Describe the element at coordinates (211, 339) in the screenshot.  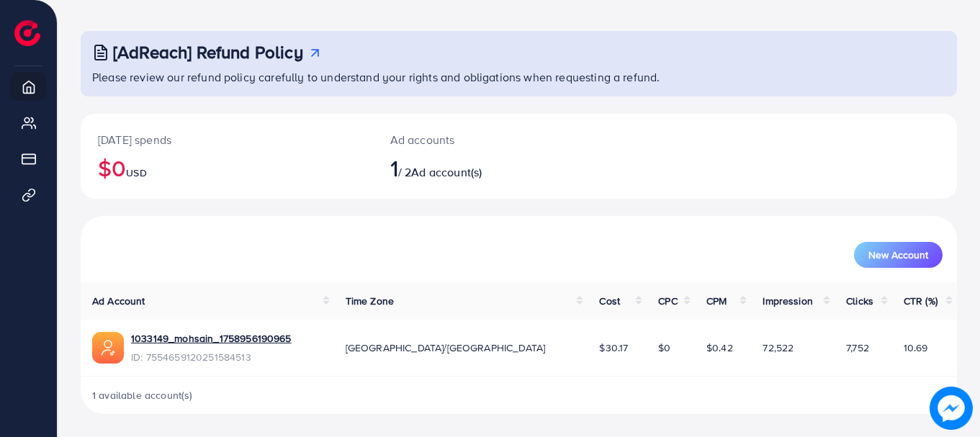
I see `a: 1033149_mohsain_1758956190965` at that location.